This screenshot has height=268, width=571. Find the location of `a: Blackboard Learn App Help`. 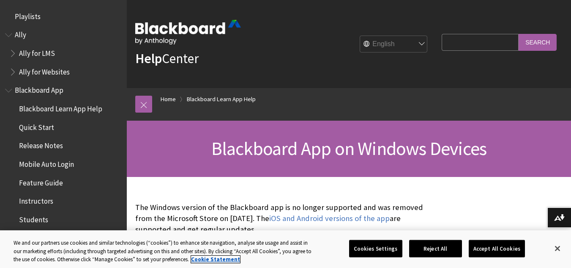

a: Blackboard Learn App Help is located at coordinates (221, 99).